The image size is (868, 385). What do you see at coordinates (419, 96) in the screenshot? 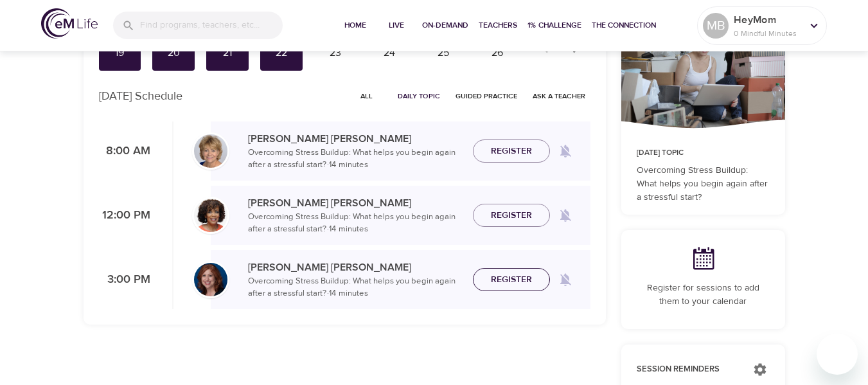
I see `button: Daily Topic` at bounding box center [419, 96].